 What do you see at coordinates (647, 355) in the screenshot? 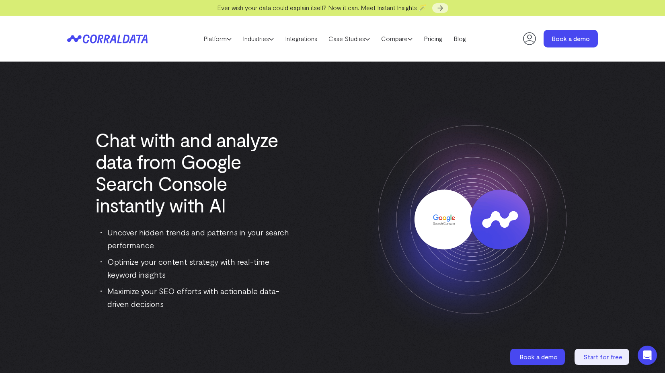
I see `div: Open Intercom Messenger` at bounding box center [647, 355].